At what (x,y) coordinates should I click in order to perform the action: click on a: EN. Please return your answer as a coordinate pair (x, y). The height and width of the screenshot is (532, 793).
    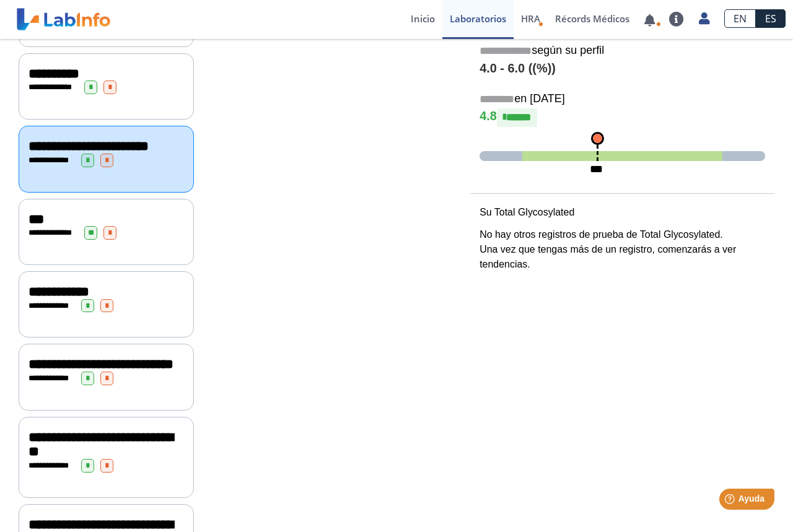
    Looking at the image, I should click on (740, 18).